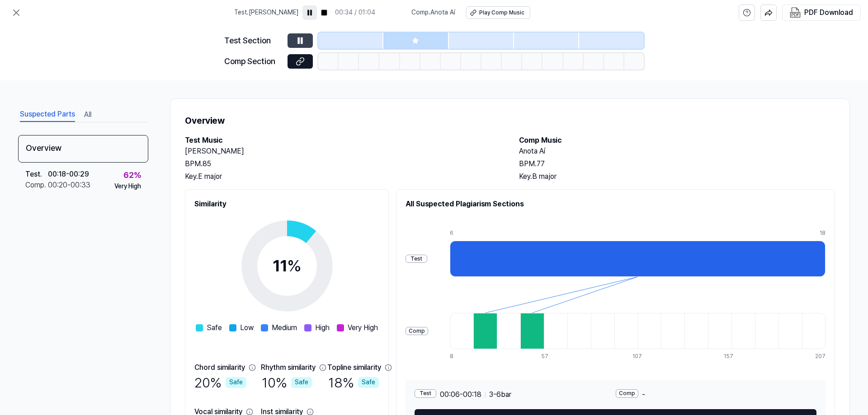  I want to click on span: 3 - 6 bar, so click(500, 395).